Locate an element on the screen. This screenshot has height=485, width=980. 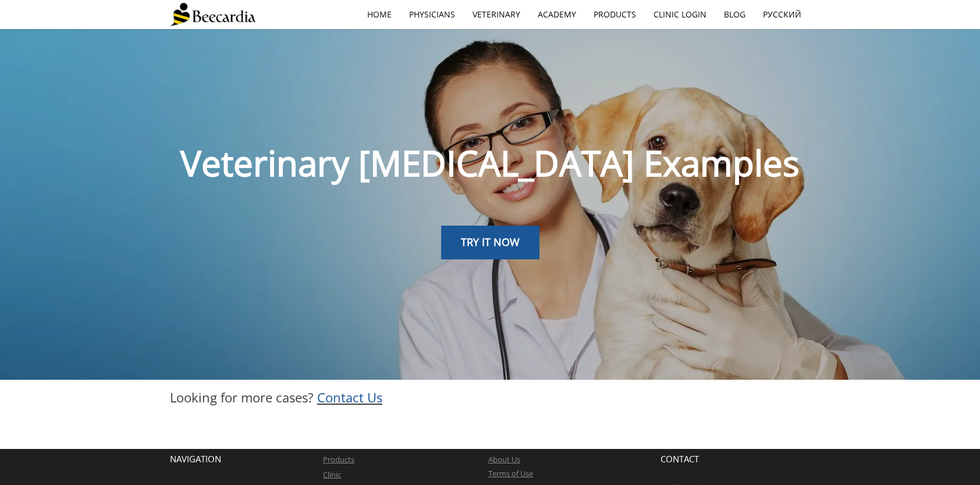
span: Looking for more cases? is located at coordinates (241, 398).